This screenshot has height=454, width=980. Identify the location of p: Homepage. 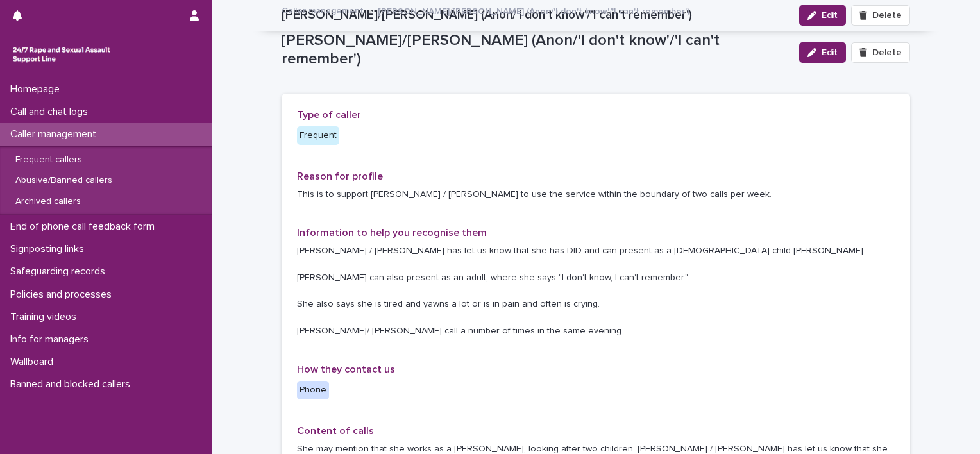
(37, 89).